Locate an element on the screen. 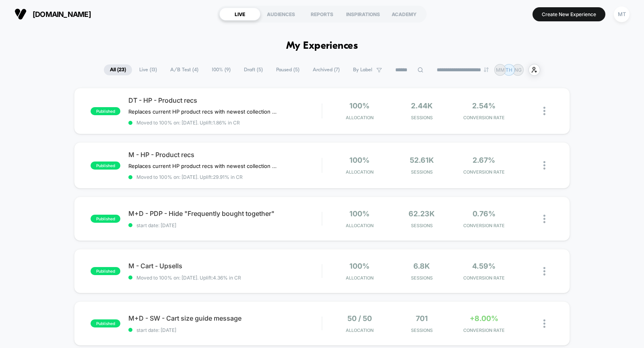  div: REPORTS is located at coordinates (322, 14).